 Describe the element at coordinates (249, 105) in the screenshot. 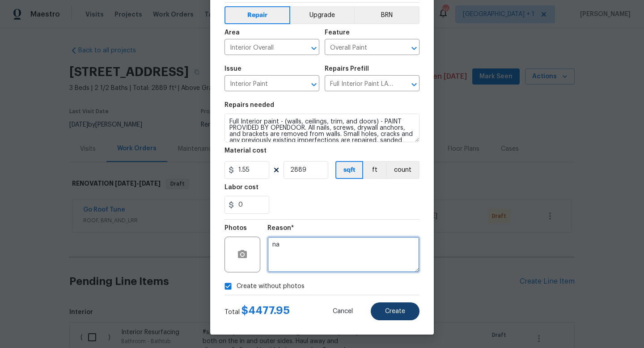

I see `h5: Repairs needed` at that location.